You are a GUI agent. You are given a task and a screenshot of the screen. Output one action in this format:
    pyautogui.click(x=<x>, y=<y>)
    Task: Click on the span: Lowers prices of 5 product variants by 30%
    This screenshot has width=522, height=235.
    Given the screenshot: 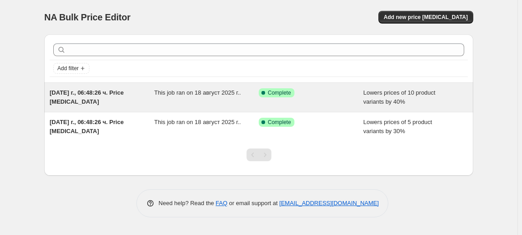 What is the action you would take?
    pyautogui.click(x=398, y=126)
    